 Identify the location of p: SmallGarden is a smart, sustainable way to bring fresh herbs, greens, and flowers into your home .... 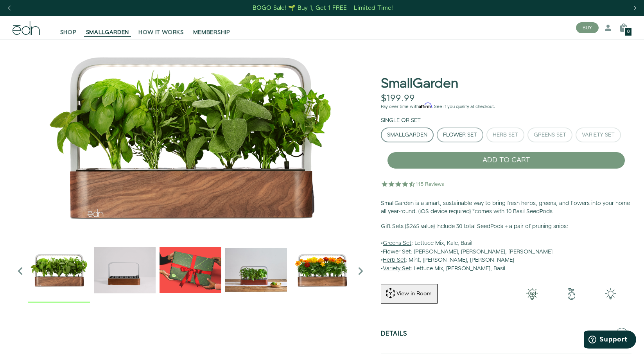
(506, 208).